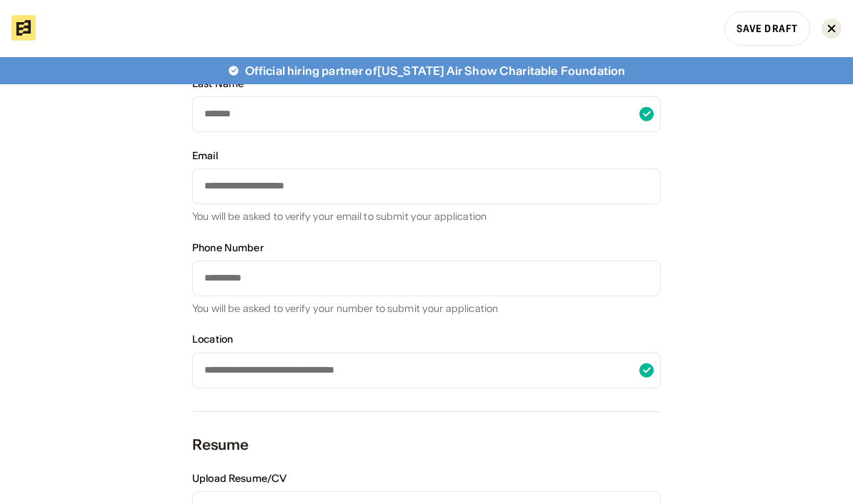 This screenshot has height=504, width=853. Describe the element at coordinates (426, 445) in the screenshot. I see `div: Resume` at that location.